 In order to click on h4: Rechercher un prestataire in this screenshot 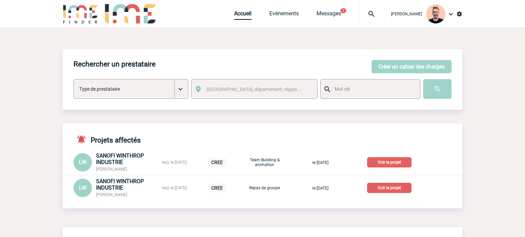, I will do `click(114, 64)`.